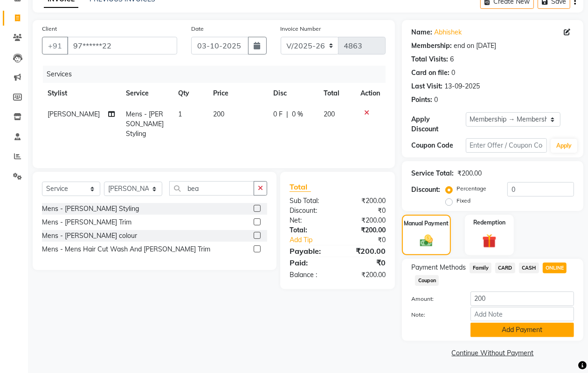 The image size is (588, 373). What do you see at coordinates (432, 173) in the screenshot?
I see `div: Service Total:` at bounding box center [432, 173].